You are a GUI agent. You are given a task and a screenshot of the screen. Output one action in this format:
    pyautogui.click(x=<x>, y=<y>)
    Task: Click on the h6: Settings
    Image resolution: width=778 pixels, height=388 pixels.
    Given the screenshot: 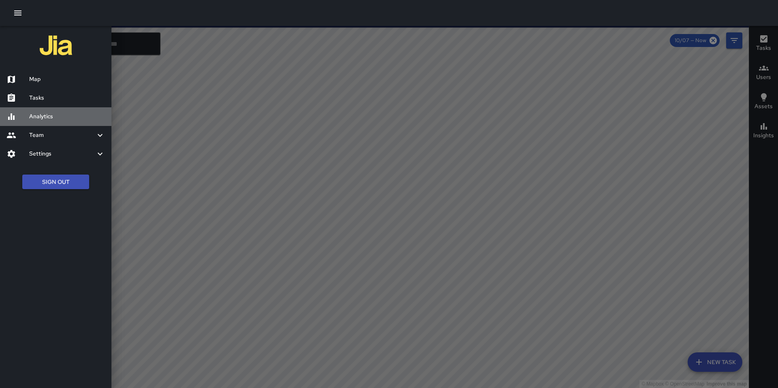 What is the action you would take?
    pyautogui.click(x=62, y=154)
    